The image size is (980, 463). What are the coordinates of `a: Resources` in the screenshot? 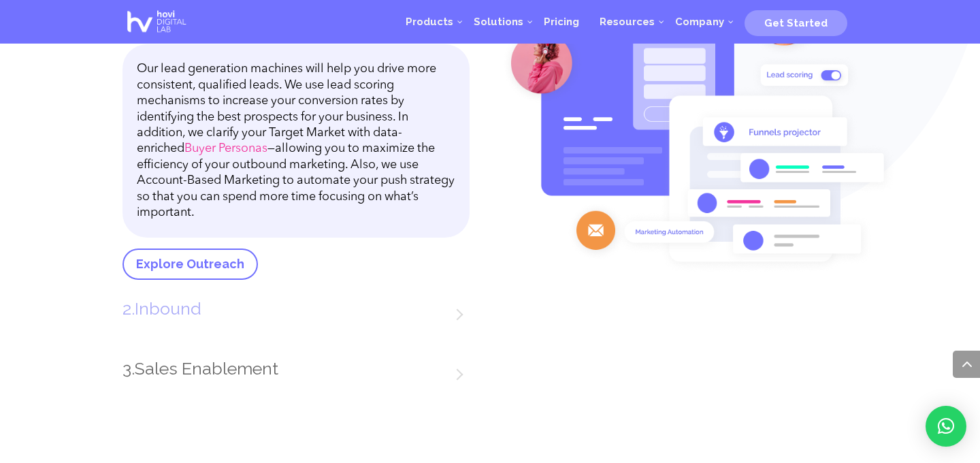 It's located at (627, 22).